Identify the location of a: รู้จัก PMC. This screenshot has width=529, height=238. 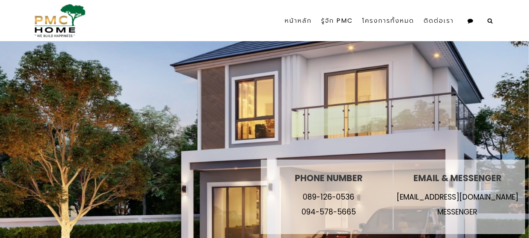
(337, 21).